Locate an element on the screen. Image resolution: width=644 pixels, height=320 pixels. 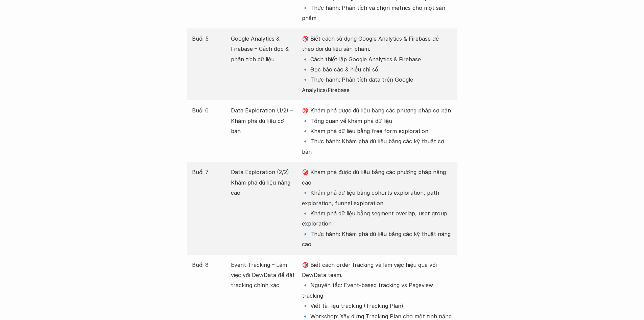
p: Buổi 7 is located at coordinates (208, 172).